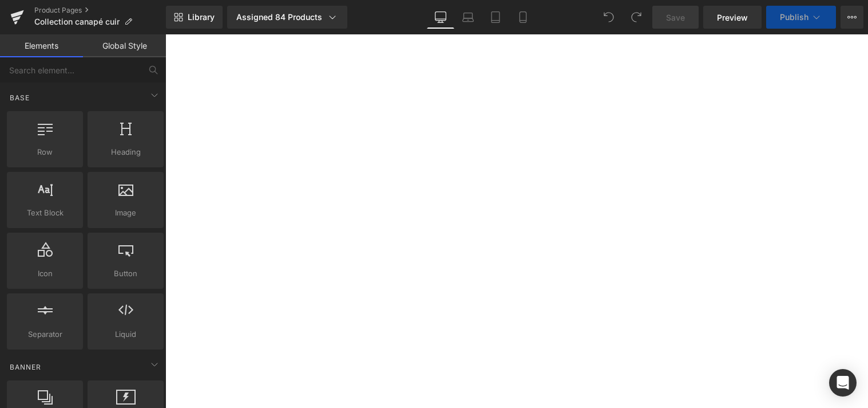  Describe the element at coordinates (843, 382) in the screenshot. I see `div: Open Intercom Messenger` at that location.